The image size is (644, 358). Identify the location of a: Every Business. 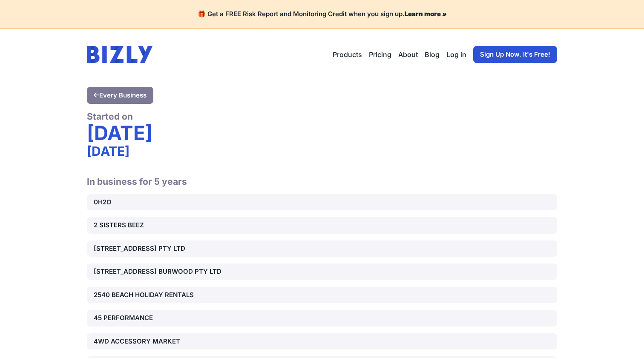
(120, 96).